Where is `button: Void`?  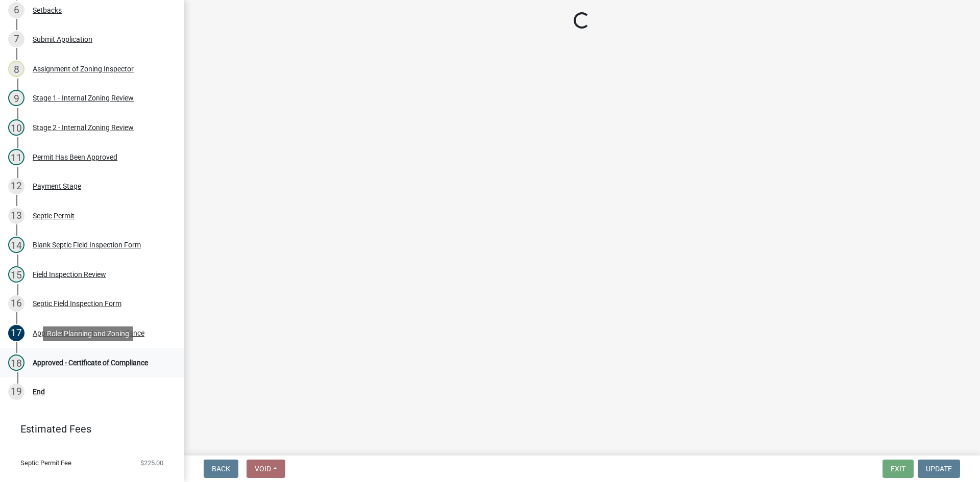
button: Void is located at coordinates (266, 468).